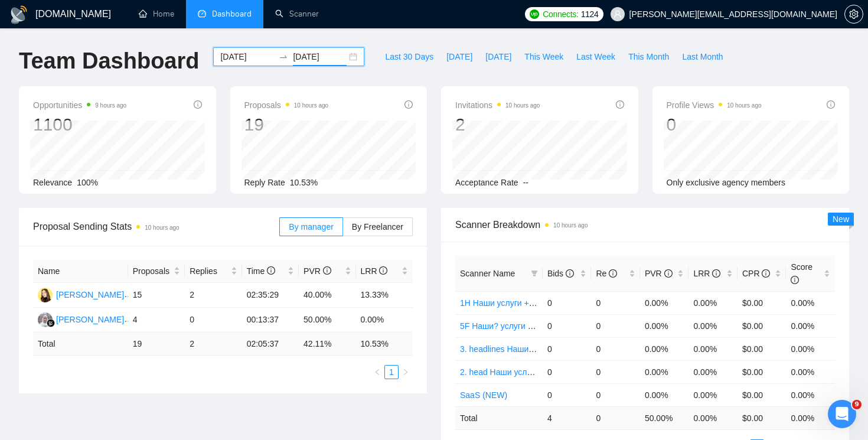  What do you see at coordinates (286, 124) in the screenshot?
I see `div: 19` at bounding box center [286, 124].